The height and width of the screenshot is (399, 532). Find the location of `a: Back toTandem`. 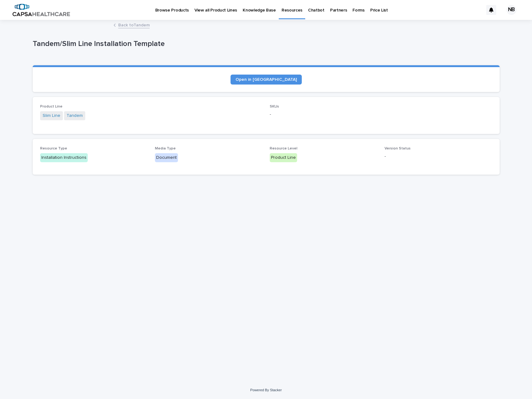

a: Back toTandem is located at coordinates (134, 25).